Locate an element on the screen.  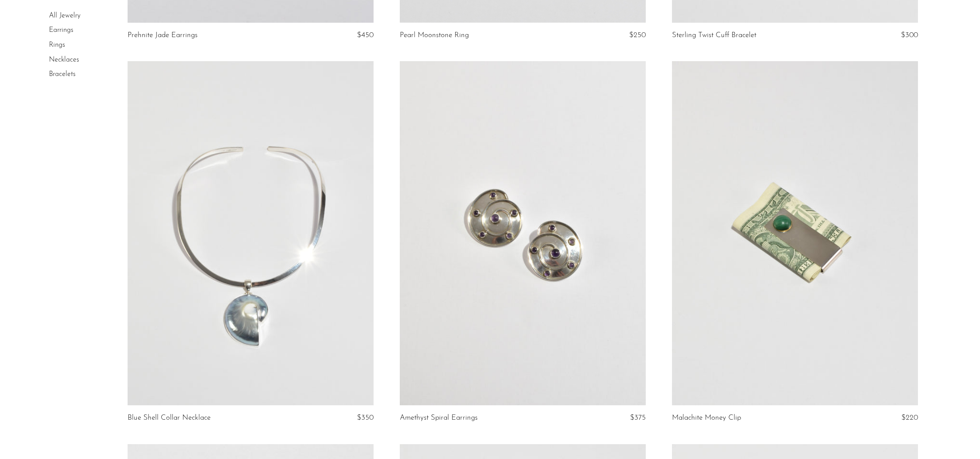
span: $220 is located at coordinates (910, 417).